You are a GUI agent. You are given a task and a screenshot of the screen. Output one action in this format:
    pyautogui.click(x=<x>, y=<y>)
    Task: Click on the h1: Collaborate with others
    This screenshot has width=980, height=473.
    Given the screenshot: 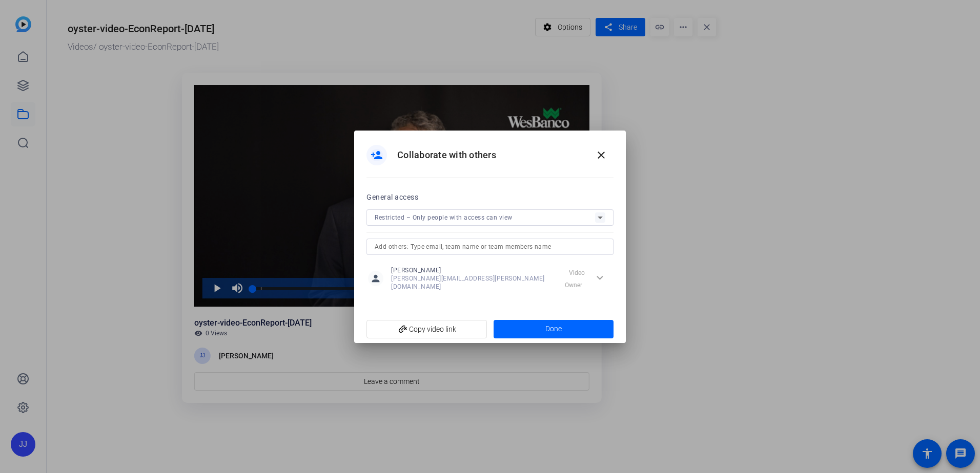 What is the action you would take?
    pyautogui.click(x=447, y=155)
    